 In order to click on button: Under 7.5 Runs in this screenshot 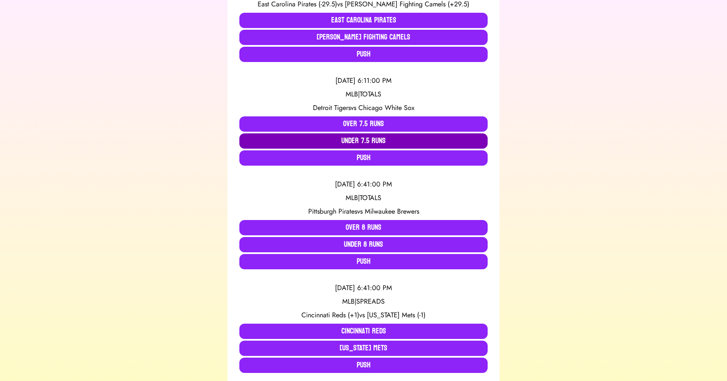, I will do `click(364, 141)`.